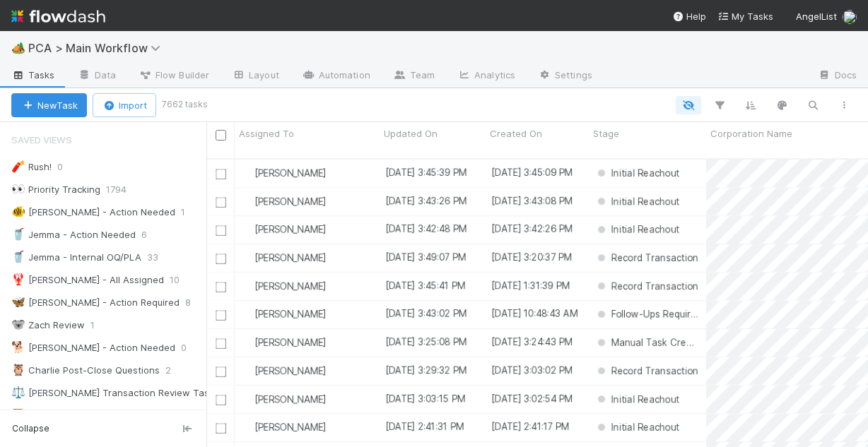 The height and width of the screenshot is (447, 868). Describe the element at coordinates (516, 134) in the screenshot. I see `span: Created On` at that location.